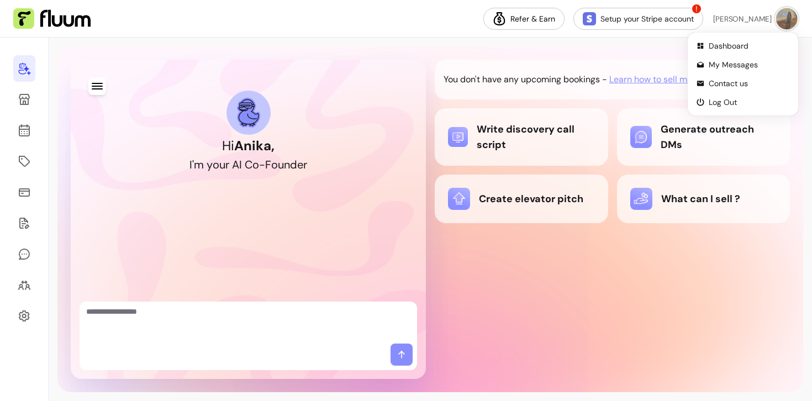 The height and width of the screenshot is (401, 812). What do you see at coordinates (248, 322) in the screenshot?
I see `textarea: Ask me anything...` at bounding box center [248, 322].